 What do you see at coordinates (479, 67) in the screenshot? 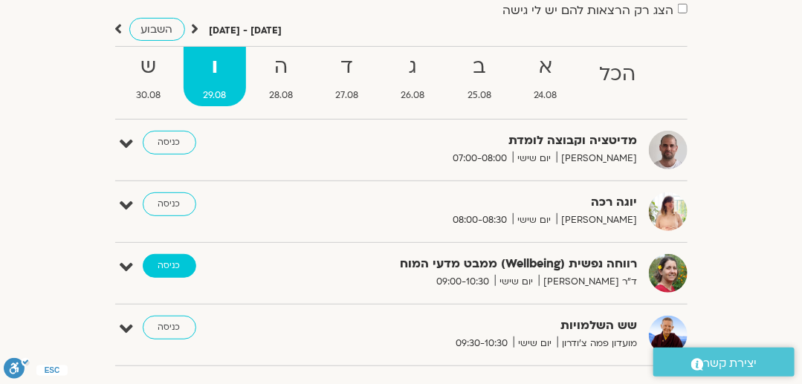
I see `strong: ב` at bounding box center [479, 67].